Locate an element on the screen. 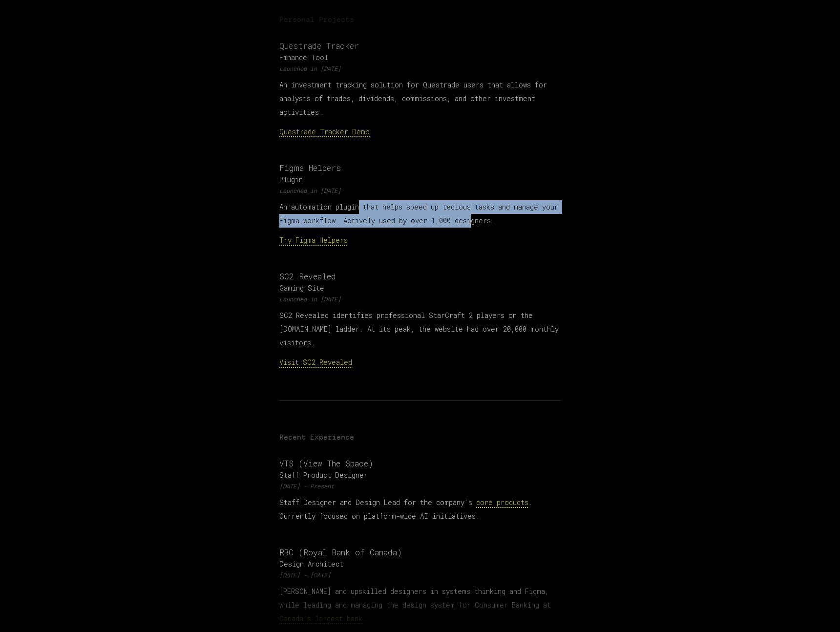 The height and width of the screenshot is (632, 840). p: Plugin is located at coordinates (420, 179).